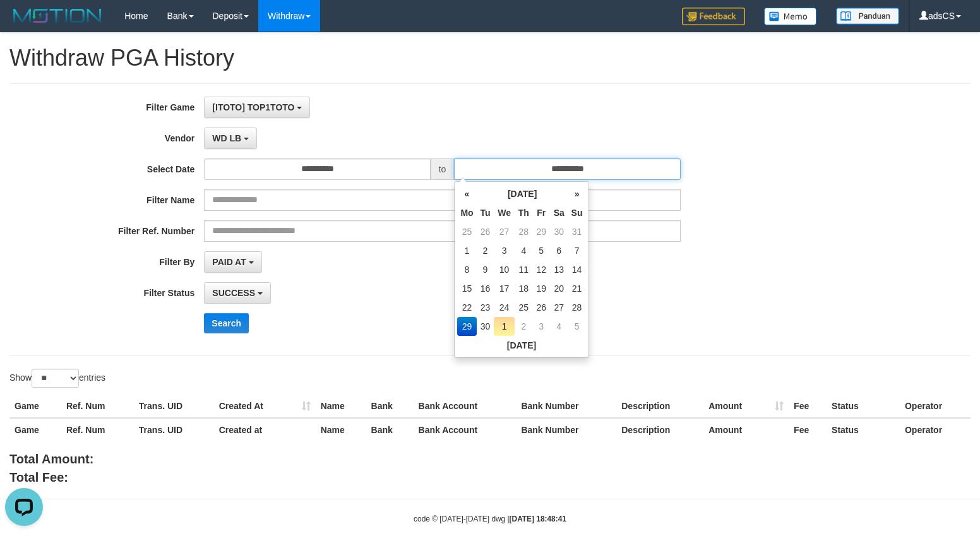 The height and width of the screenshot is (536, 980). Describe the element at coordinates (558, 212) in the screenshot. I see `th: Sa` at that location.